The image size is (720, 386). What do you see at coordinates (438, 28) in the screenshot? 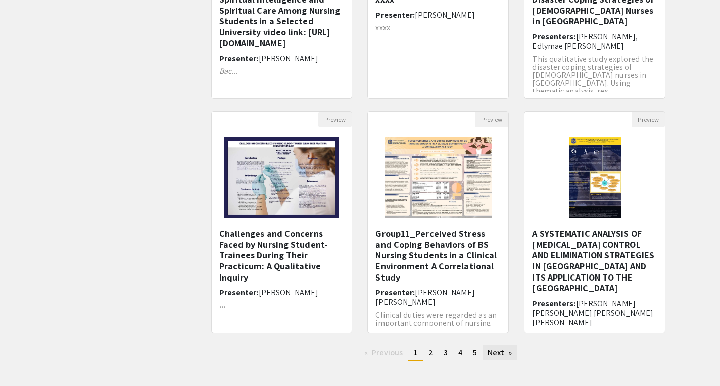
I see `p: xxxx` at bounding box center [438, 28].